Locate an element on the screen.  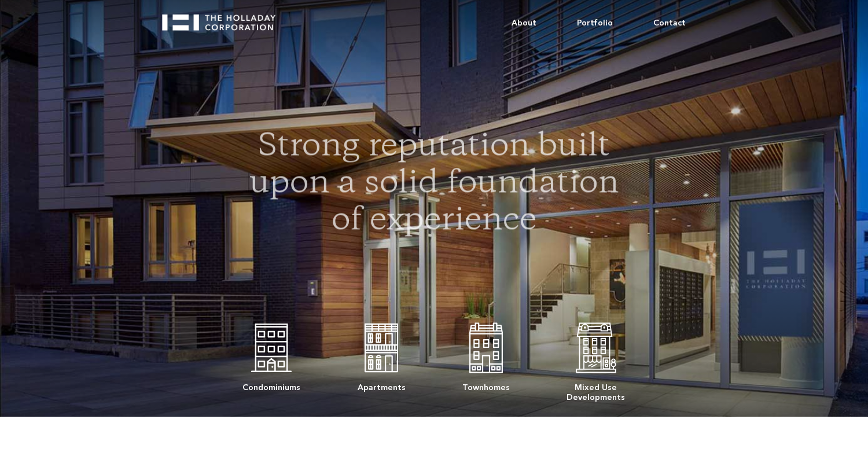
div: Apartments is located at coordinates (381, 384).